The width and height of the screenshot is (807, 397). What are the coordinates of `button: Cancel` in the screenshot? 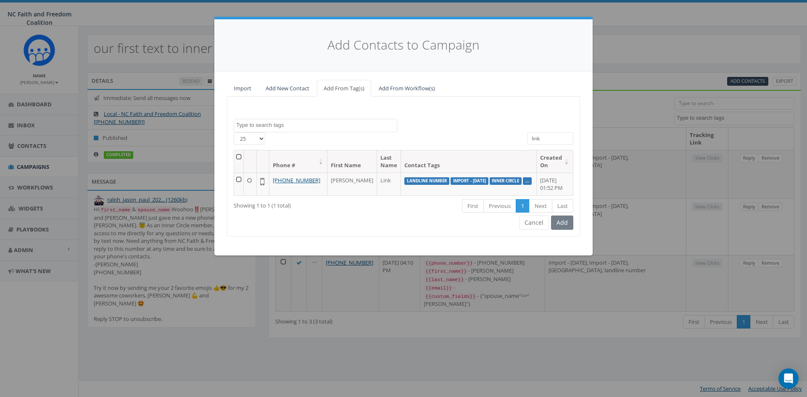 It's located at (534, 223).